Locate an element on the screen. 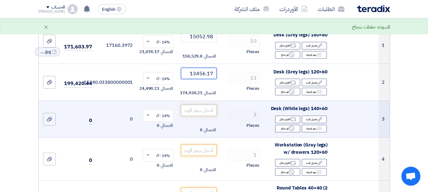 The image size is (428, 192). a: الأوردرات is located at coordinates (293, 9).